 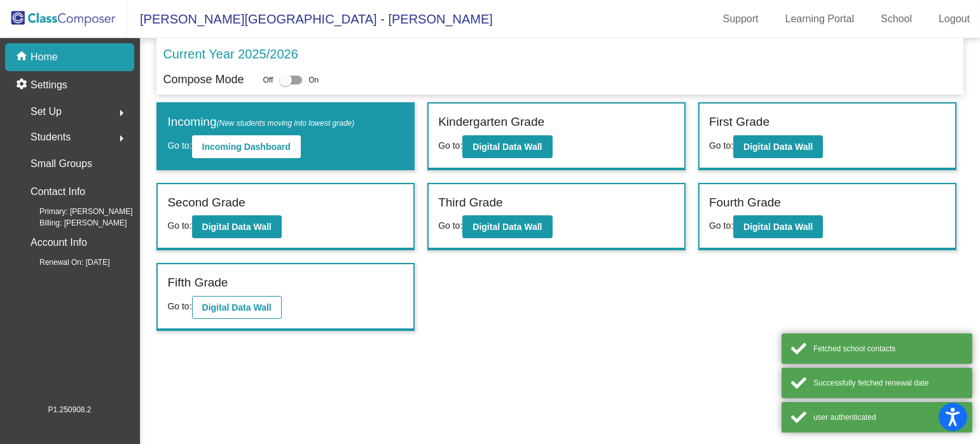 What do you see at coordinates (261, 122) in the screenshot?
I see `label: Incoming` at bounding box center [261, 122].